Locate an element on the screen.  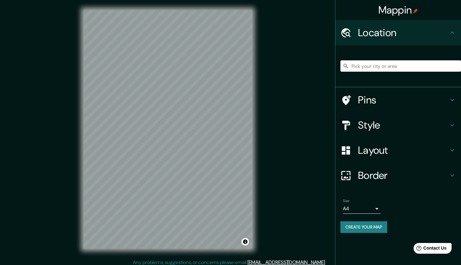
img: pin-icon.png is located at coordinates (416, 11).